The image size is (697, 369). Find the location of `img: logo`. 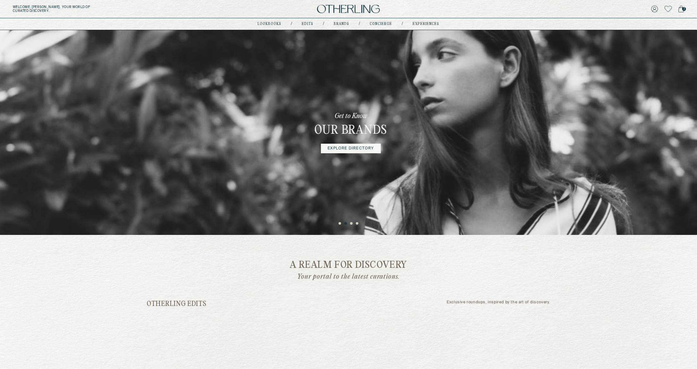

img: logo is located at coordinates (348, 9).